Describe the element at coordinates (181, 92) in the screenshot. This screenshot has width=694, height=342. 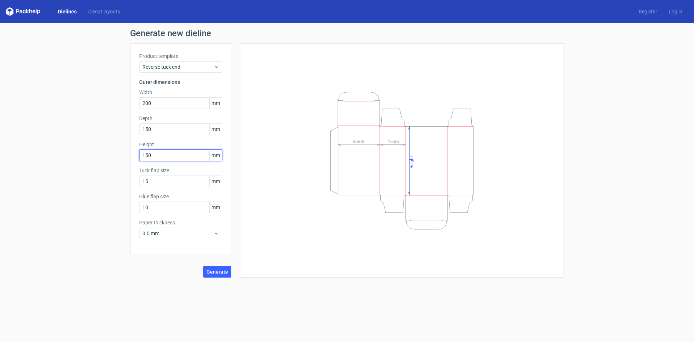
I see `label: Width` at that location.